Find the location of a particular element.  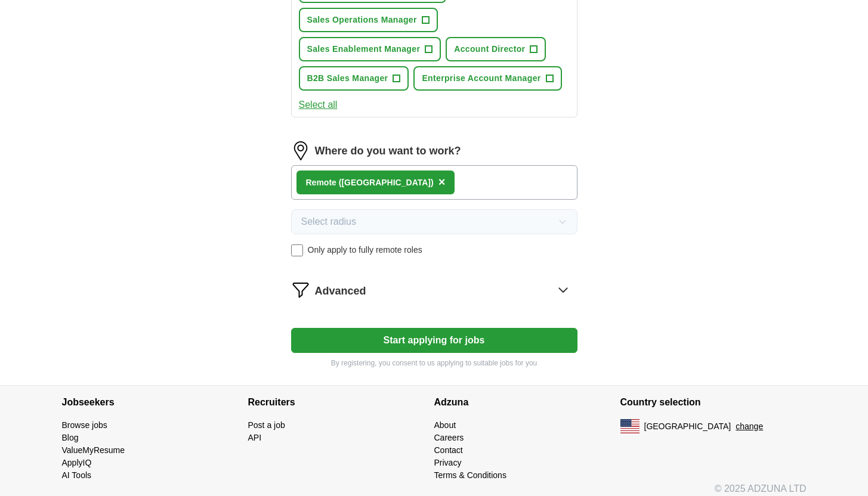

input: Only apply to fully remote roles is located at coordinates (297, 250).